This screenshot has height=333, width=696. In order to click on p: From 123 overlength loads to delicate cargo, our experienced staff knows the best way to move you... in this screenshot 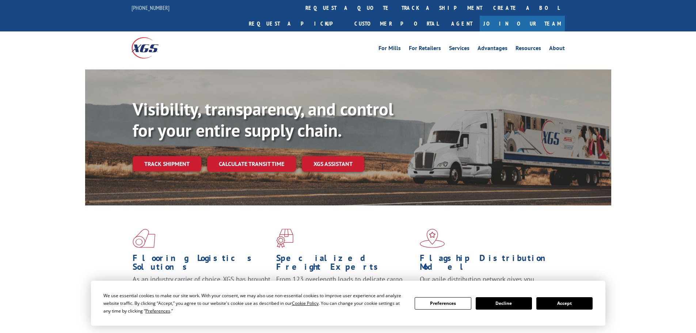, I will do `click(345, 291)`.